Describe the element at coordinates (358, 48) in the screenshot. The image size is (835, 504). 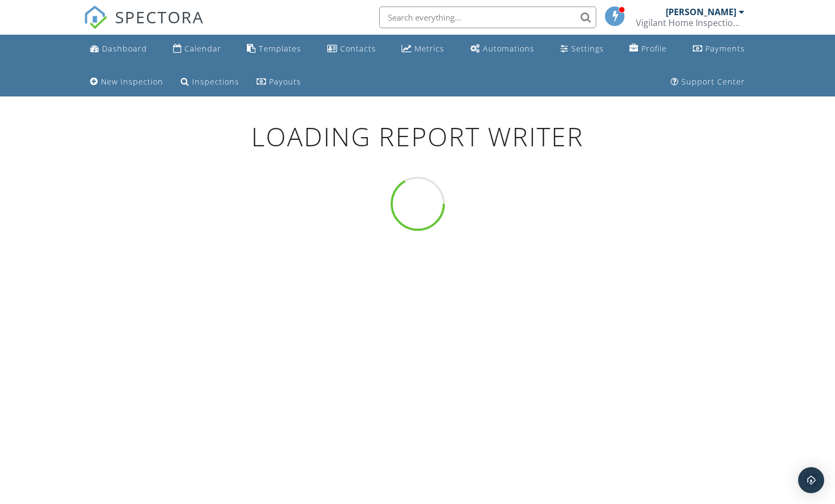
I see `div: Contacts` at that location.